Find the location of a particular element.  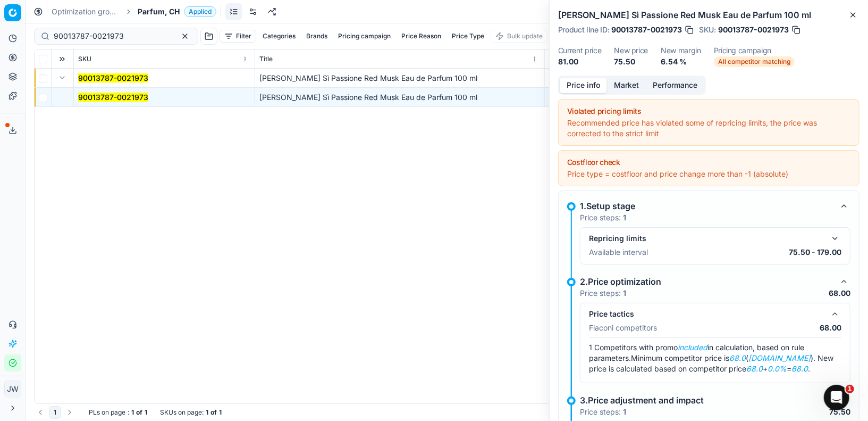

div: 1.Setup stage is located at coordinates (706, 206).